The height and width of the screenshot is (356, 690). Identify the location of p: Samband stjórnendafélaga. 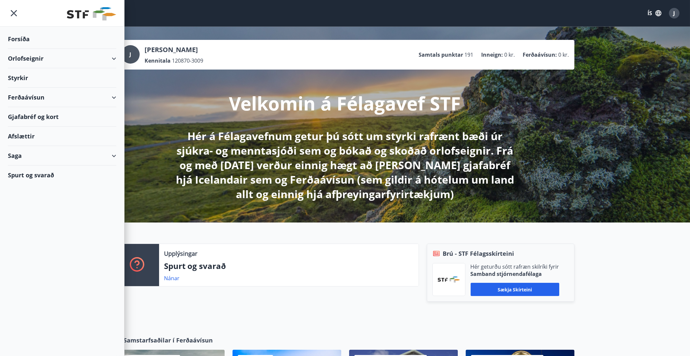
(515, 274).